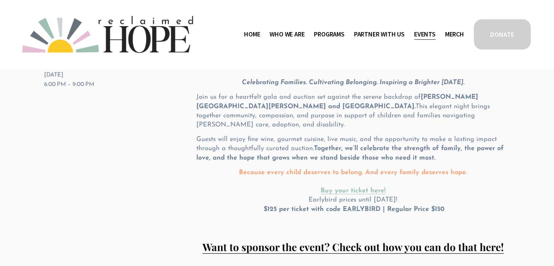  I want to click on time: 9:00 PM, so click(83, 84).